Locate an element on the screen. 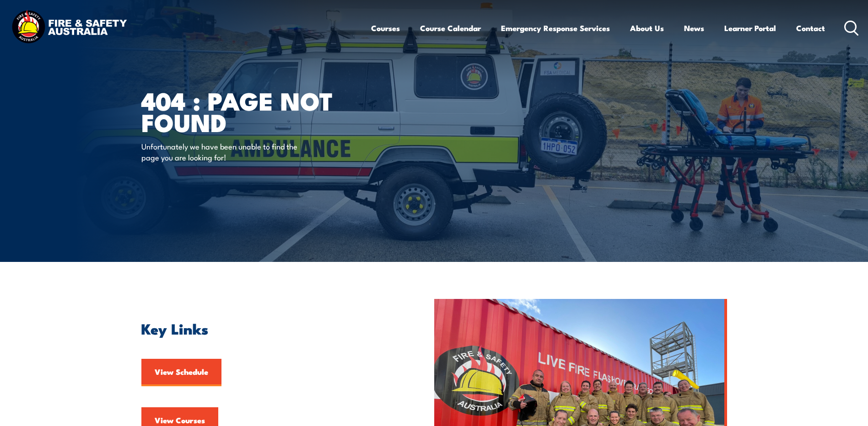 Image resolution: width=868 pixels, height=426 pixels. a: Courses is located at coordinates (385, 28).